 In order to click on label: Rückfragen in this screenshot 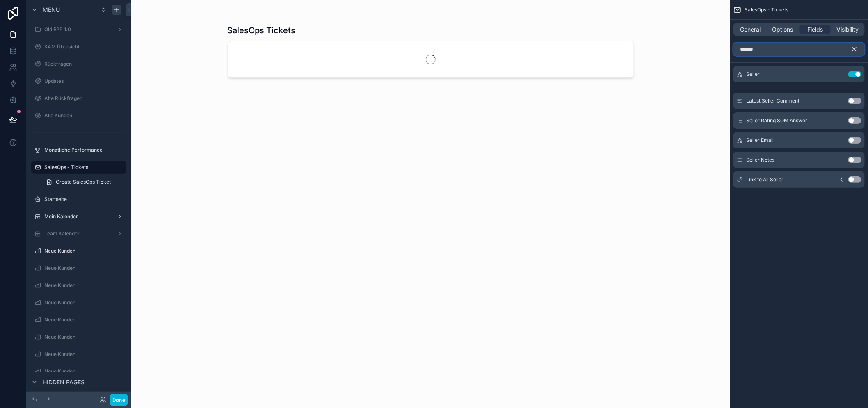, I will do `click(85, 64)`.